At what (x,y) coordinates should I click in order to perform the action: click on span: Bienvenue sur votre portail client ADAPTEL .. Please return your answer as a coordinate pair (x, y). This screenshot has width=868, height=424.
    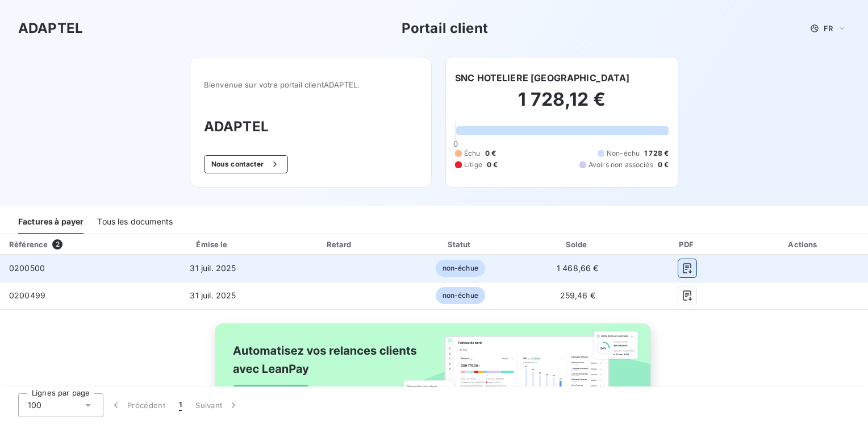
    Looking at the image, I should click on (311, 85).